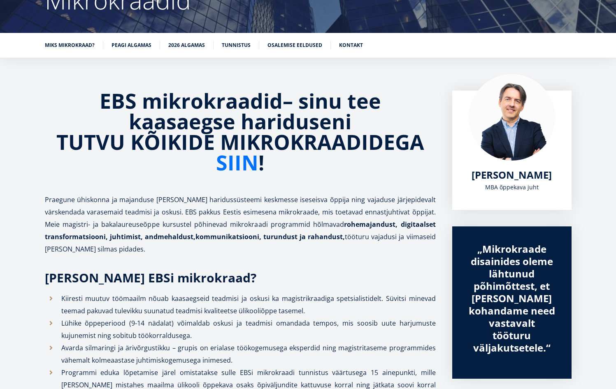 This screenshot has height=389, width=616. Describe the element at coordinates (512, 117) in the screenshot. I see `img: Marko Rillo` at that location.